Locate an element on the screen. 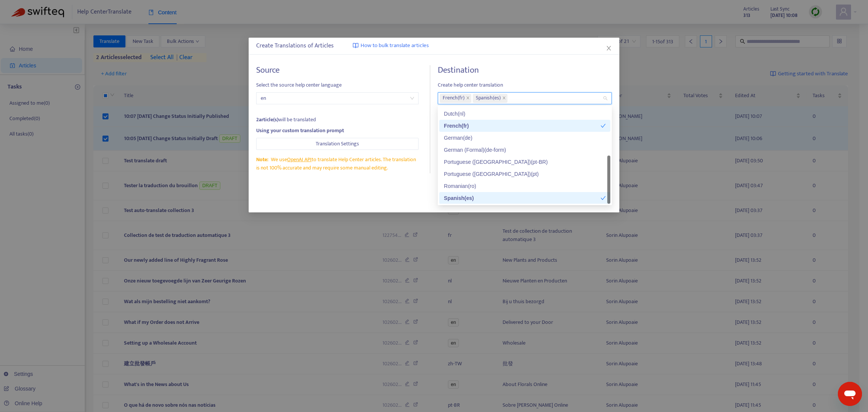 The height and width of the screenshot is (412, 868). h4: Source is located at coordinates (337, 70).